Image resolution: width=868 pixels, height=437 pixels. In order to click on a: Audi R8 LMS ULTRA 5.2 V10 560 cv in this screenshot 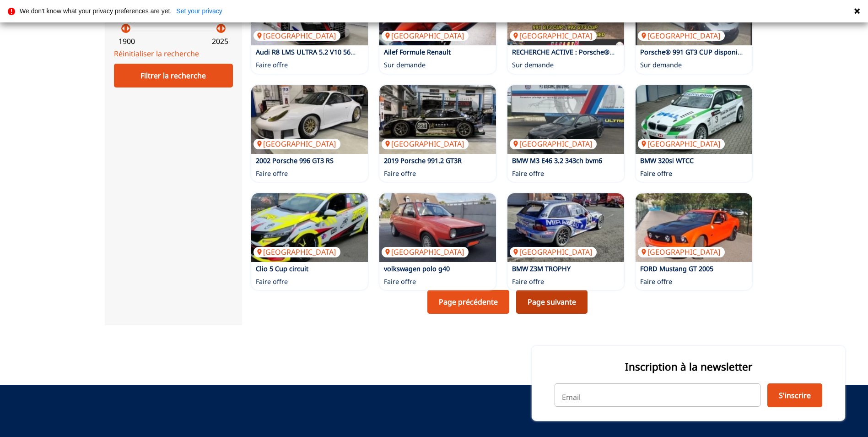, I will do `click(309, 52)`.